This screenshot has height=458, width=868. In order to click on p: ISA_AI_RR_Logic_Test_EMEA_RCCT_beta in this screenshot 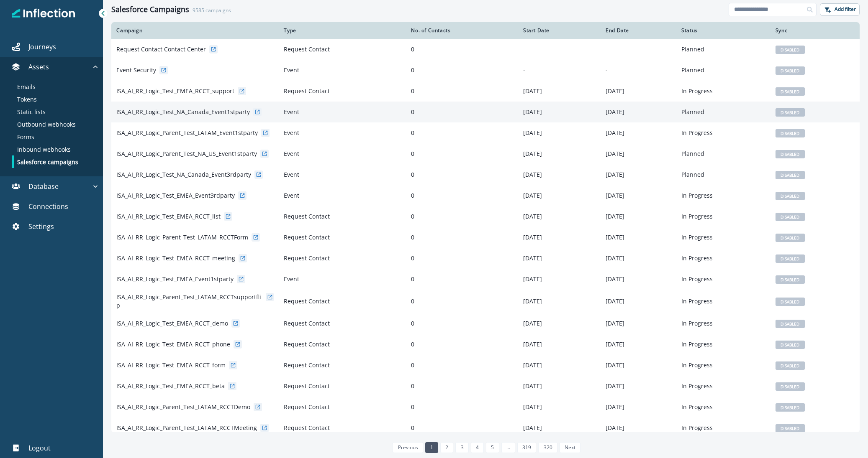, I will do `click(171, 386)`.